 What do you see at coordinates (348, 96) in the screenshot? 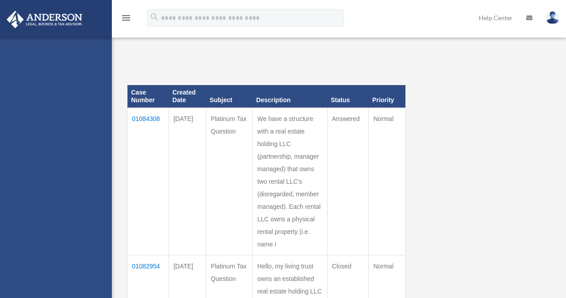
I see `th: Status` at bounding box center [348, 96].